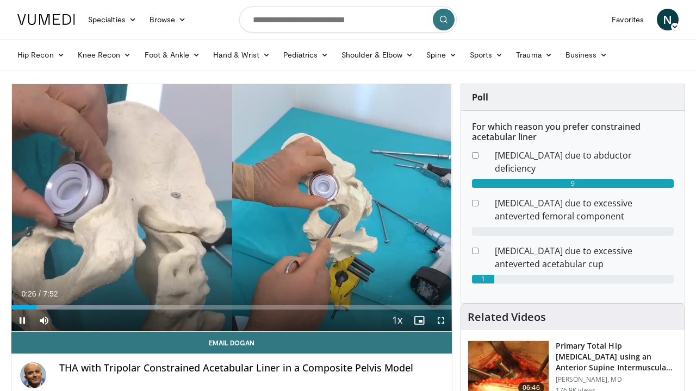 Image resolution: width=696 pixels, height=391 pixels. Describe the element at coordinates (534, 55) in the screenshot. I see `a: Trauma` at that location.